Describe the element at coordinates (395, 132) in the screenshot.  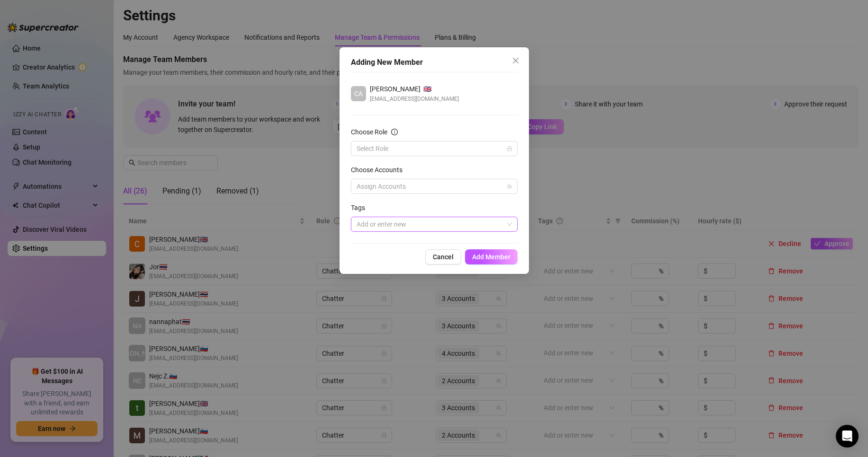
I see `span: info-circle` at that location.